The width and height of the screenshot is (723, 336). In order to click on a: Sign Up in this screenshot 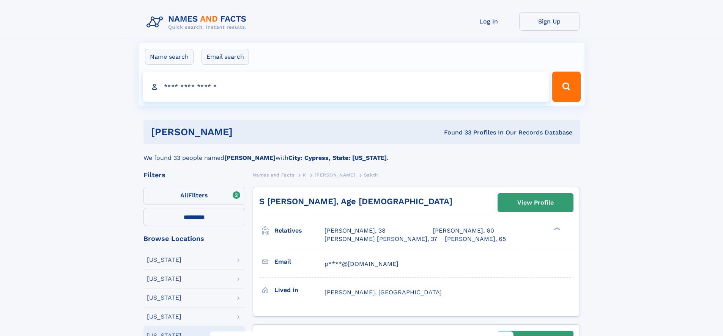, I will do `click(549, 21)`.